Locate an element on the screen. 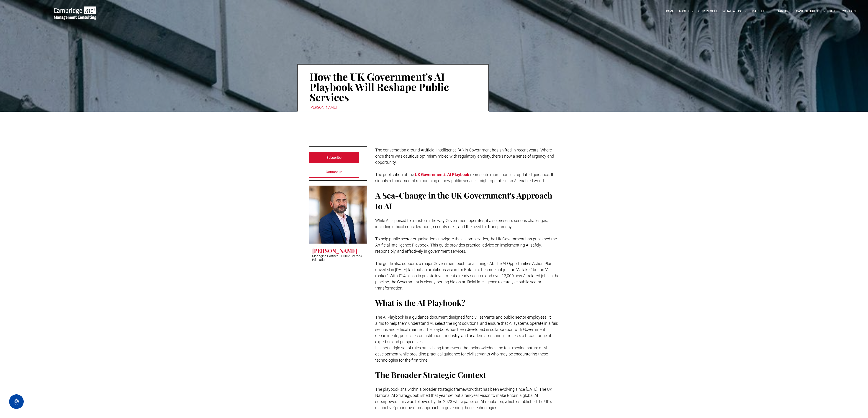 The image size is (868, 418). span: While AI is poised to transform the way Government operates, it also presents serious challenges,... is located at coordinates (461, 224).